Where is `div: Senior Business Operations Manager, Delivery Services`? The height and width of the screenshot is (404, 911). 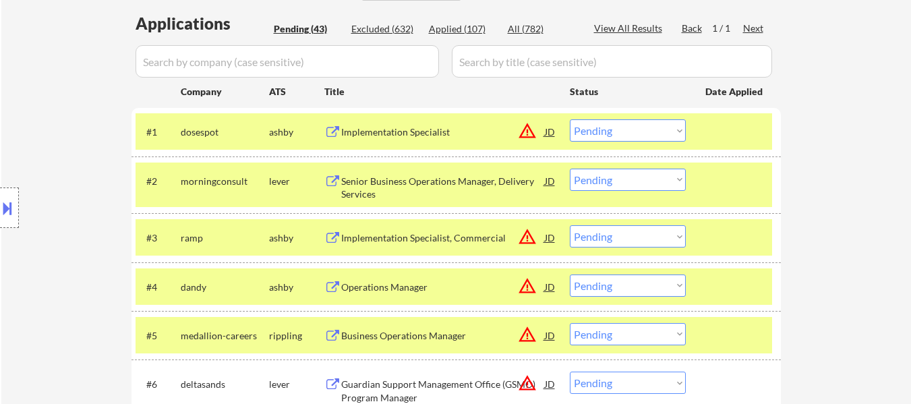
div: Senior Business Operations Manager, Delivery Services is located at coordinates (443, 188).